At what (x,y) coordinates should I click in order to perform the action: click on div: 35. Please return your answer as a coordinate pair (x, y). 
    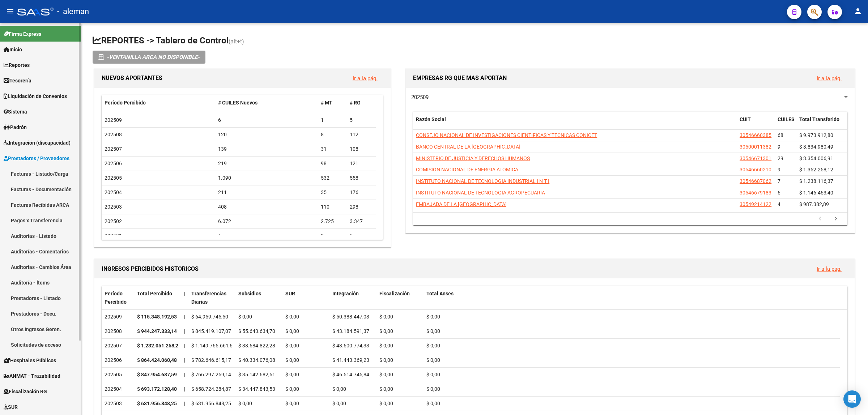
    Looking at the image, I should click on (333, 193).